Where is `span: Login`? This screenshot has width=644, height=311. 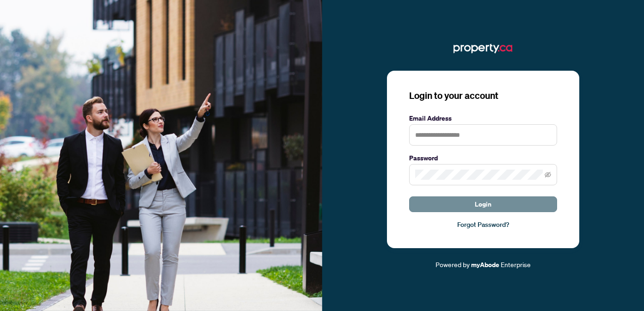
span: Login is located at coordinates (483, 204).